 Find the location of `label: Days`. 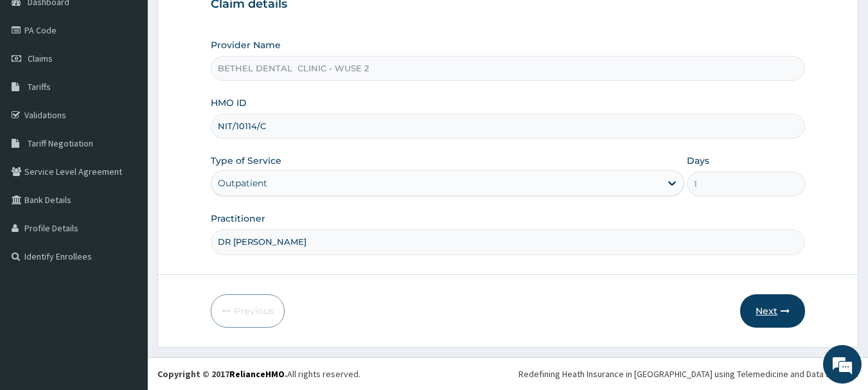

label: Days is located at coordinates (698, 161).